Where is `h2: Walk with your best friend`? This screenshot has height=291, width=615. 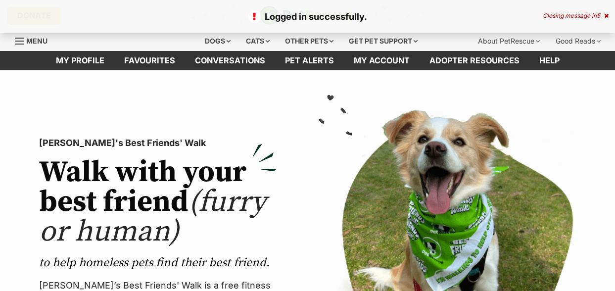
h2: Walk with your best friend is located at coordinates (158, 202).